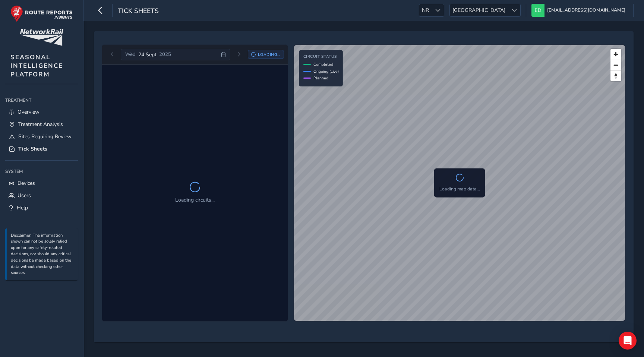 Image resolution: width=644 pixels, height=357 pixels. I want to click on span: Help, so click(22, 207).